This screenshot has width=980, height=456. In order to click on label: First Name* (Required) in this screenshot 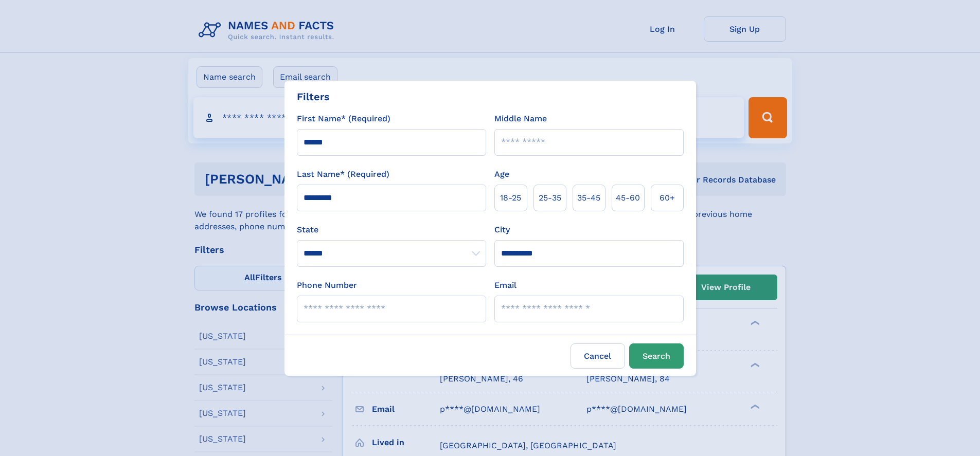, I will do `click(344, 118)`.